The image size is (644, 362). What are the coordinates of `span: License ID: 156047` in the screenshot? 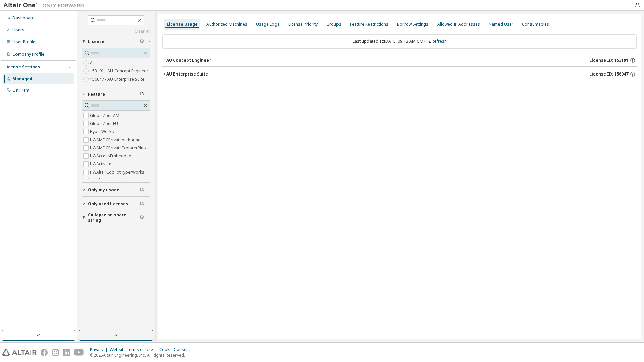 It's located at (609, 74).